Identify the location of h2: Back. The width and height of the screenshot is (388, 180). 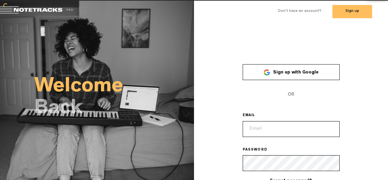
(114, 109).